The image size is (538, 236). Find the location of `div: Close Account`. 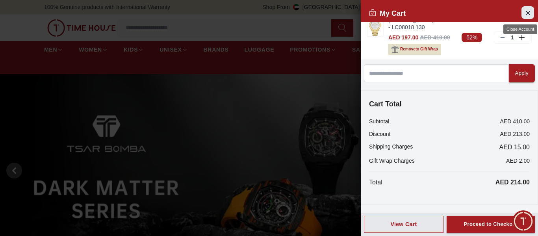

div: Close Account is located at coordinates (520, 29).